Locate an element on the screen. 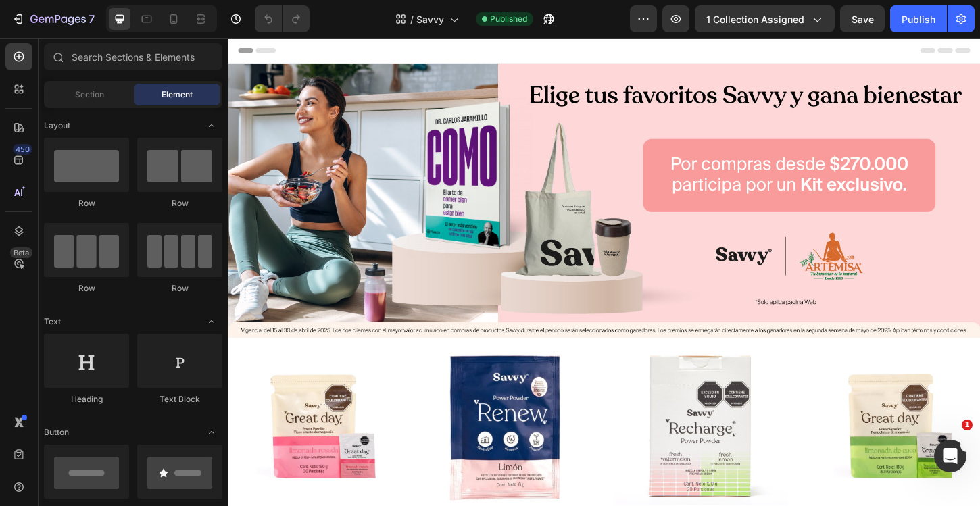 The image size is (980, 506). span: Button is located at coordinates (56, 433).